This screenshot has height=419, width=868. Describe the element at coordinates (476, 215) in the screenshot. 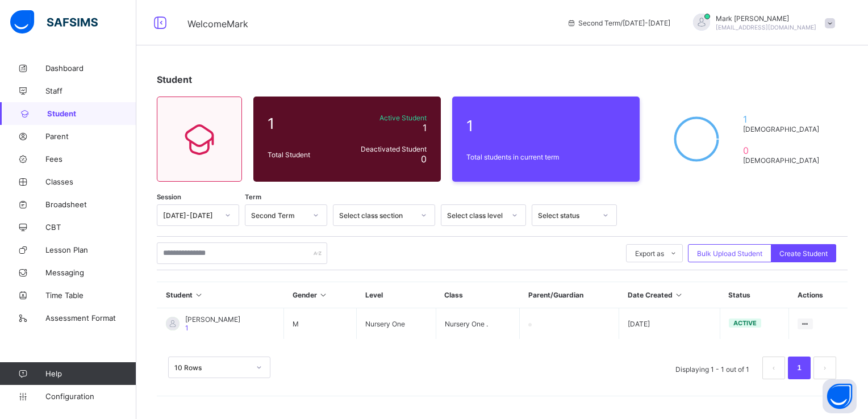

I see `div: Select class level` at that location.